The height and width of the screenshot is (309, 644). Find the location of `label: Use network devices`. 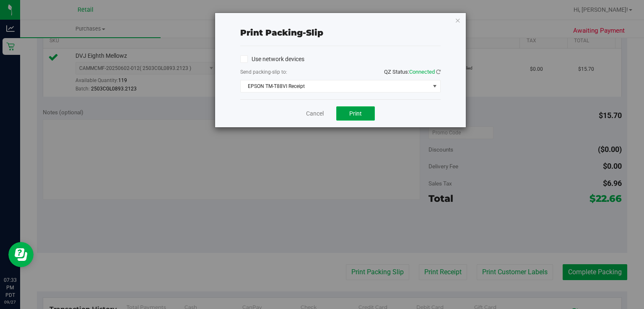

label: Use network devices is located at coordinates (272, 59).